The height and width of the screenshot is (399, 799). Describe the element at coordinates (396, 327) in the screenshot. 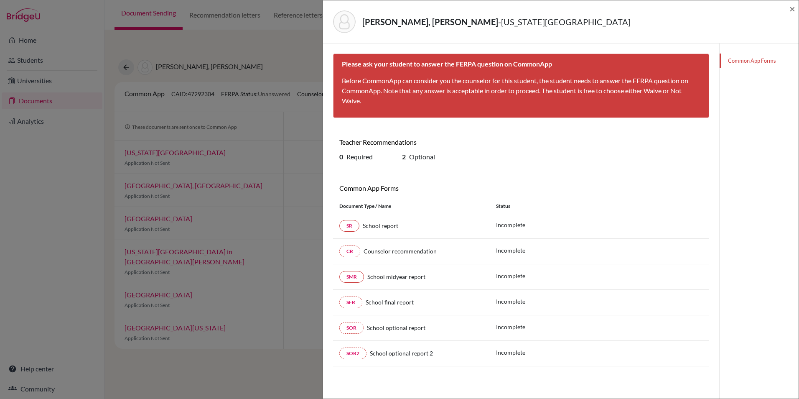

I see `span: School optional report` at that location.